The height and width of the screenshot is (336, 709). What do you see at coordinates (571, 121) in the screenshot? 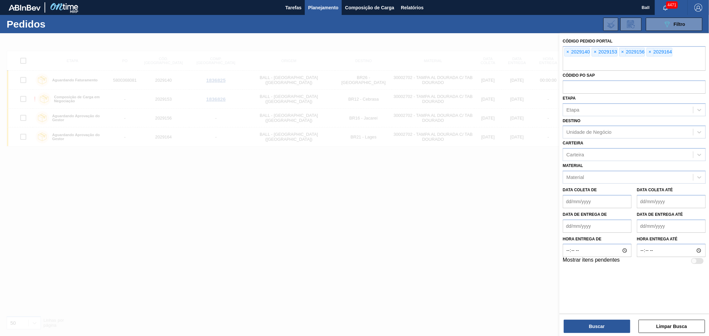
I see `label: Destino` at bounding box center [571, 121].